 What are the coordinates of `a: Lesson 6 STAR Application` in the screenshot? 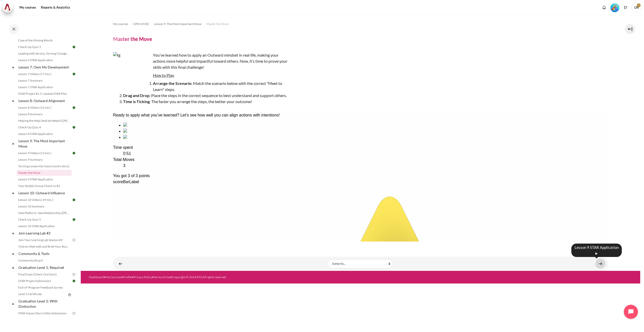 It's located at (44, 60).